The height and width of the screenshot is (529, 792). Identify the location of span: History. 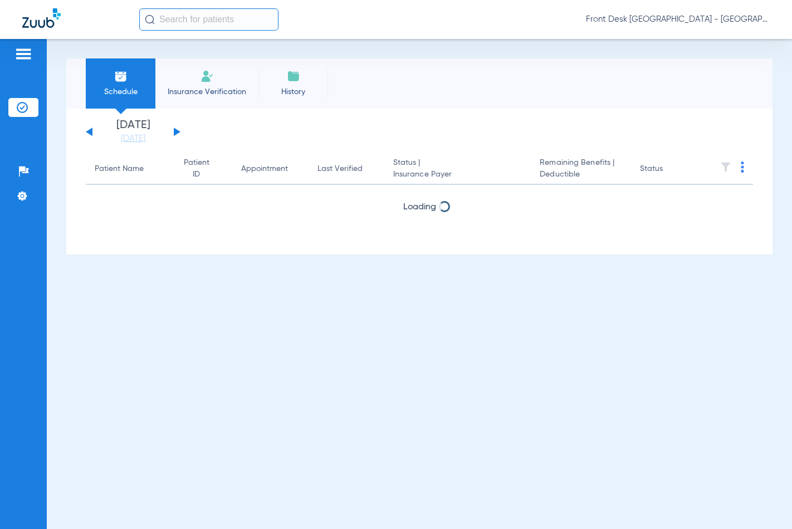
(293, 92).